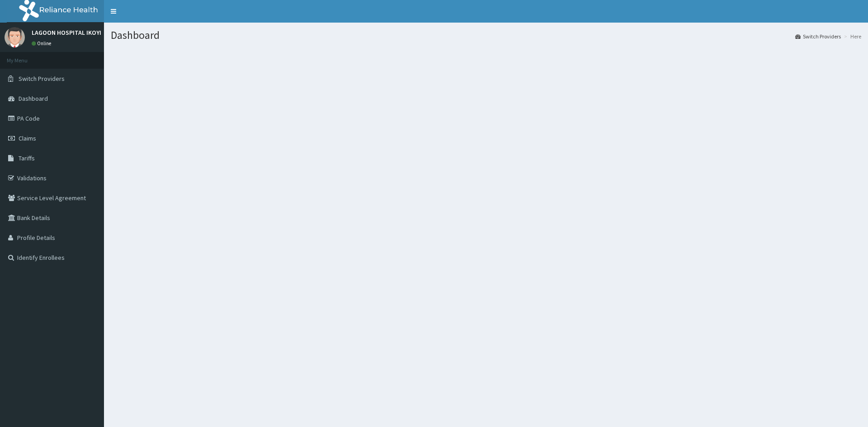  What do you see at coordinates (33, 99) in the screenshot?
I see `span: Dashboard` at bounding box center [33, 99].